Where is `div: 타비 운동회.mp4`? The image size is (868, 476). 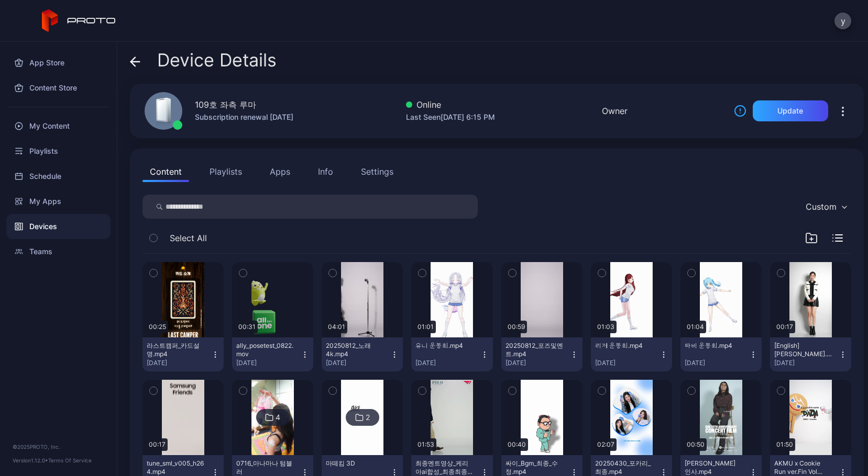
div: 타비 운동회.mp4 is located at coordinates (713, 346).